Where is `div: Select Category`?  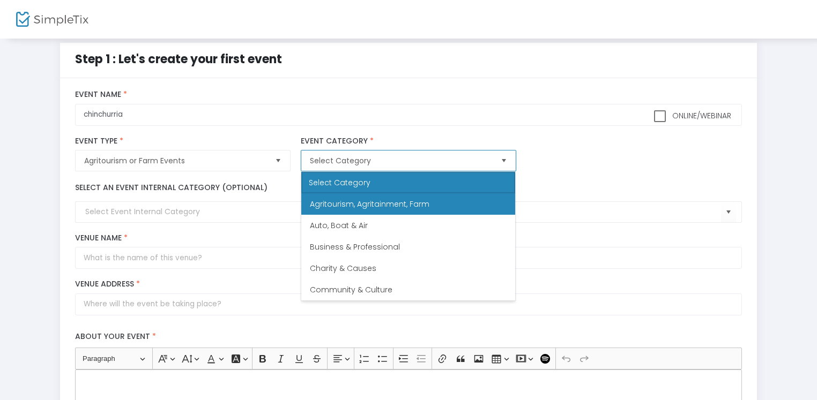 div: Select Category is located at coordinates (408, 183).